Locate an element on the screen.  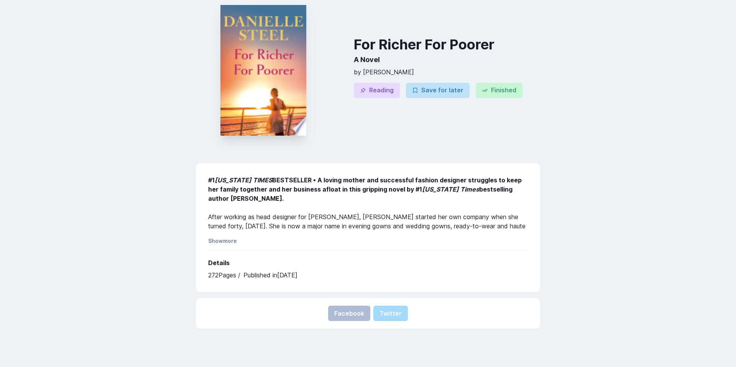
h3: For Richer For Poorer is located at coordinates (447, 44).